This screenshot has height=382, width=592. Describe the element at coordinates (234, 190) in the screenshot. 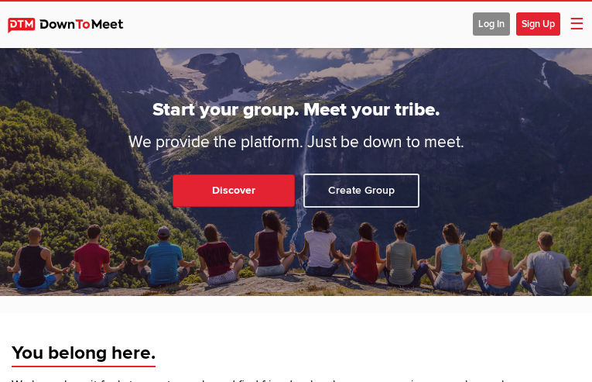

I see `a: Discover` at that location.